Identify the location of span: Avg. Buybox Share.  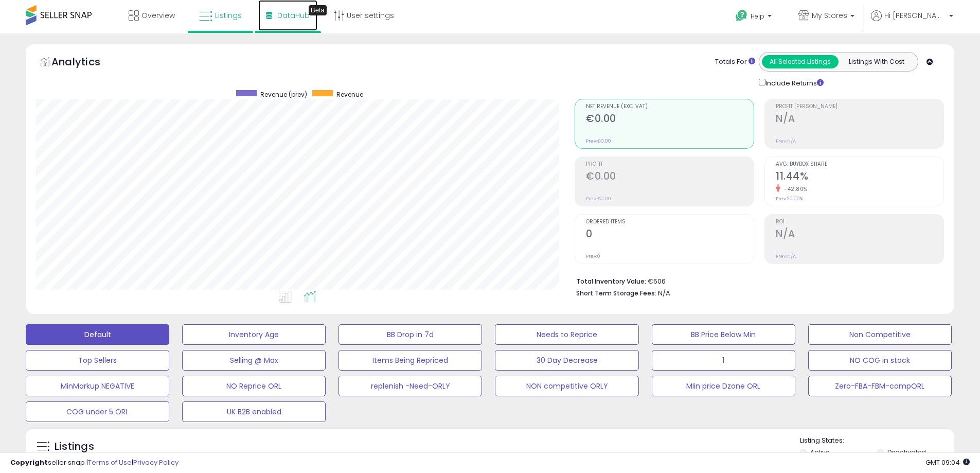
(859, 164).